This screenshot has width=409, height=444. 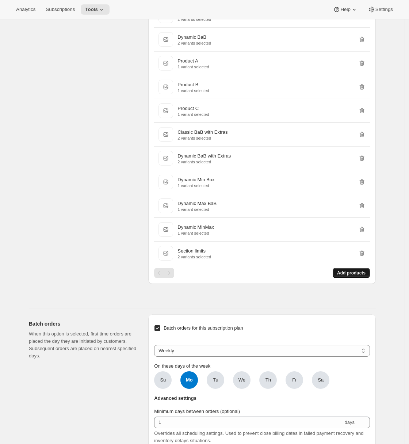 What do you see at coordinates (351, 273) in the screenshot?
I see `span: Add products` at bounding box center [351, 273].